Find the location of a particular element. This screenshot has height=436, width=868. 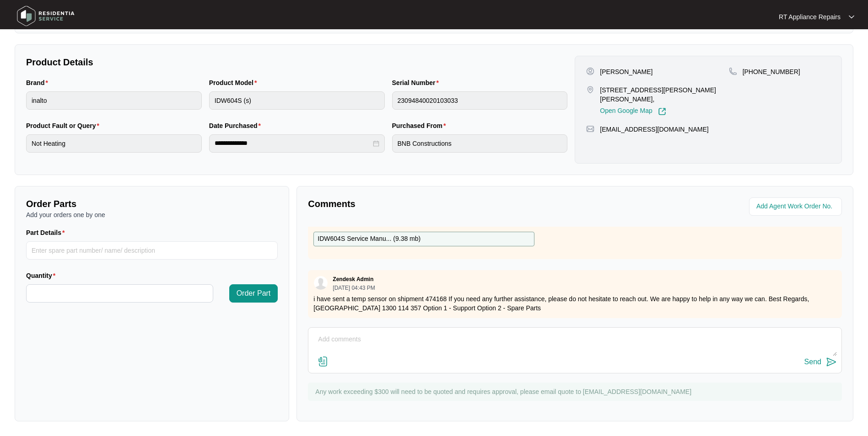

input: Quantity is located at coordinates (120, 294).